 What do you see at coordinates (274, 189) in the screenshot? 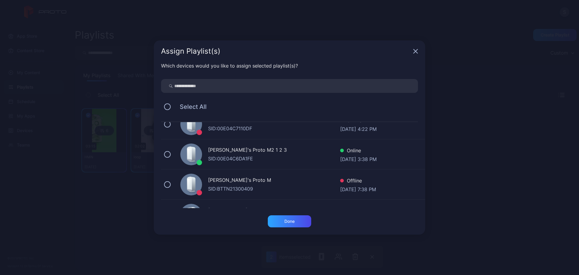
I see `div: SID: BTTN21300409` at bounding box center [274, 189].